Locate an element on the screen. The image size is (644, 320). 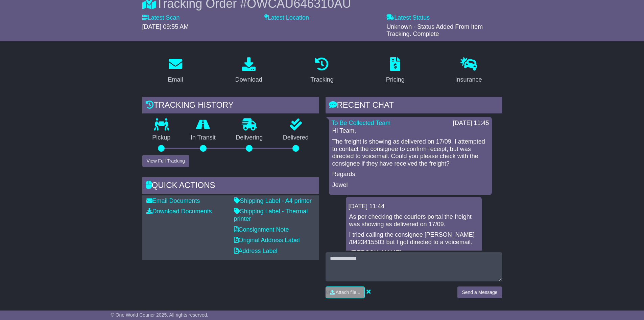
a: Shipping Label - Thermal printer is located at coordinates (271, 215).